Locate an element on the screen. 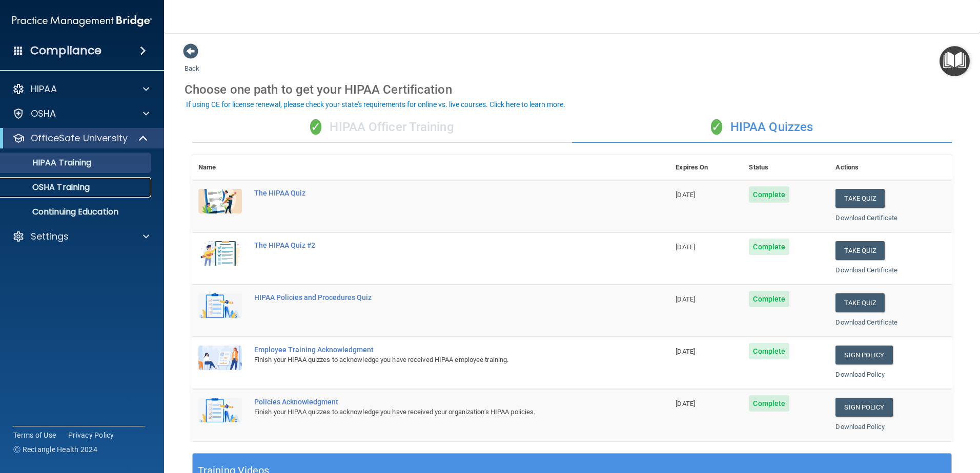  div: Finish your HIPAA quizzes to acknowledge you have received HIPAA employee training. is located at coordinates (436, 360).